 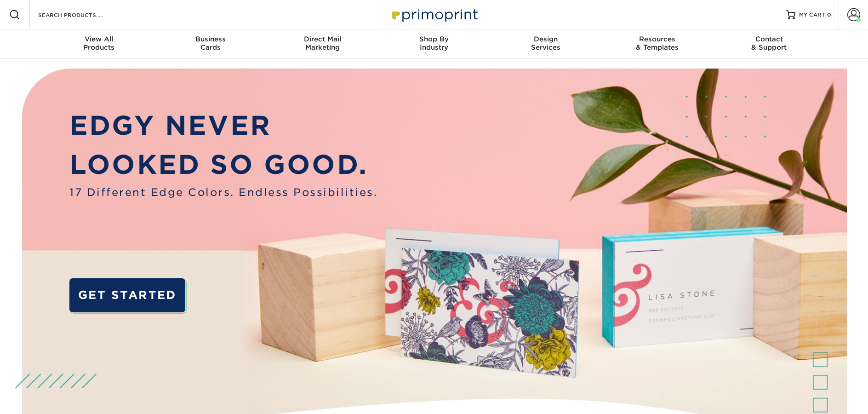 What do you see at coordinates (223, 193) in the screenshot?
I see `span: 17 Different Edge Colors. Endless Possibilities.` at bounding box center [223, 193].